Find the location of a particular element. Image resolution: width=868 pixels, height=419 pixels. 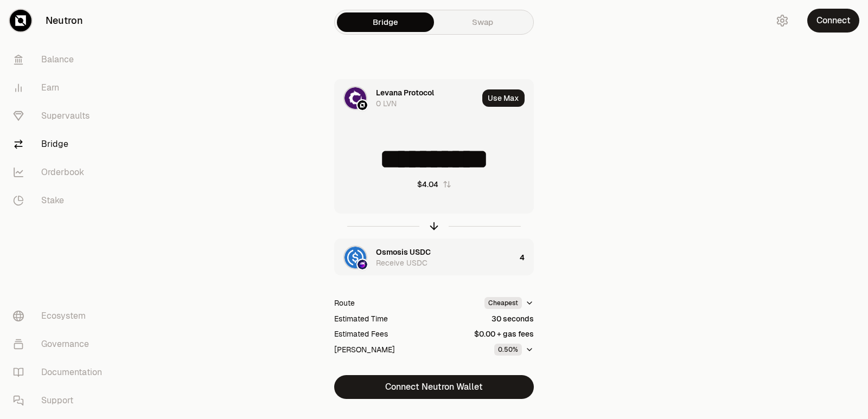

div: Route is located at coordinates (345, 303).